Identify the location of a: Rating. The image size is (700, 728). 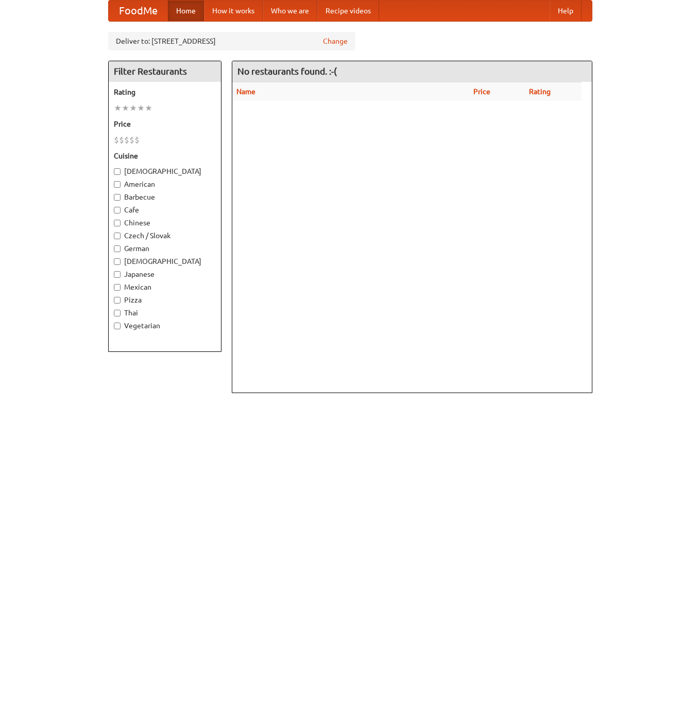
(540, 92).